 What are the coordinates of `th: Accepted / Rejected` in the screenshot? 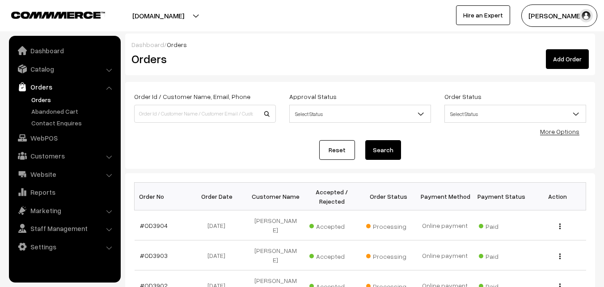 It's located at (332, 196).